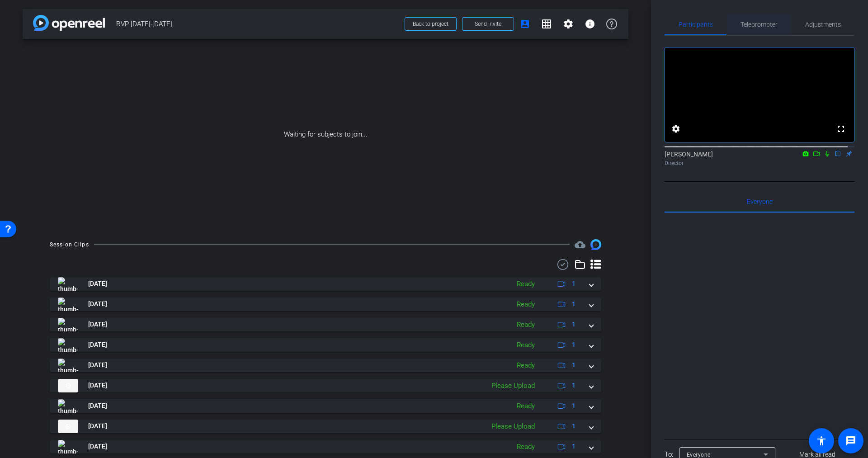 Image resolution: width=868 pixels, height=458 pixels. I want to click on mat-icon: flip, so click(838, 153).